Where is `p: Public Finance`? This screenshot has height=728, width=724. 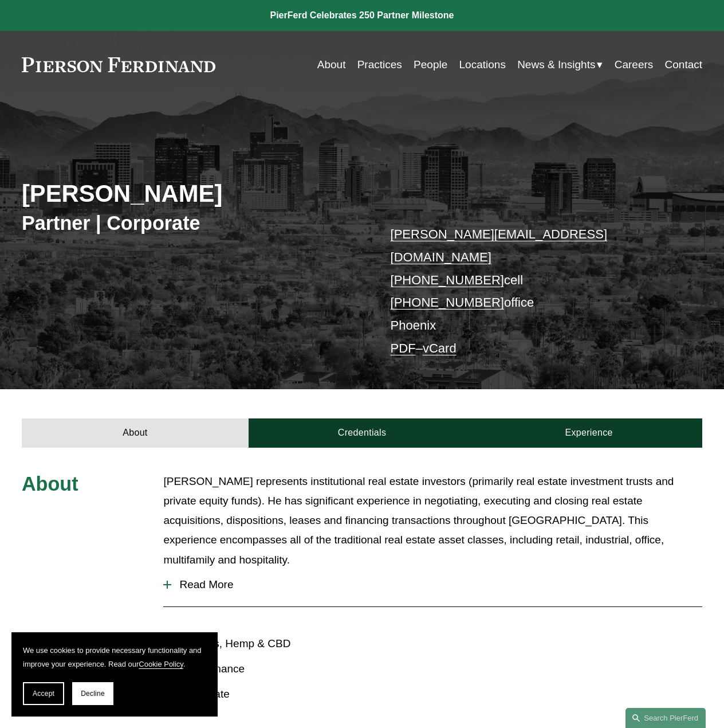
p: Public Finance is located at coordinates (267, 669).